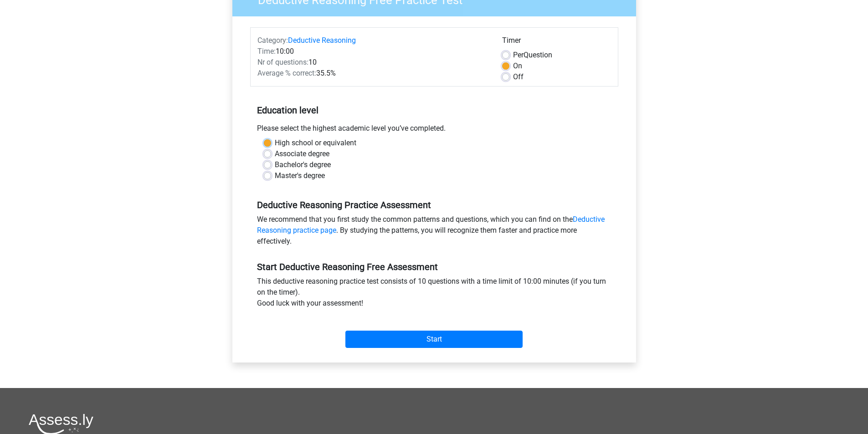 The height and width of the screenshot is (434, 868). I want to click on div: 35.5%, so click(373, 73).